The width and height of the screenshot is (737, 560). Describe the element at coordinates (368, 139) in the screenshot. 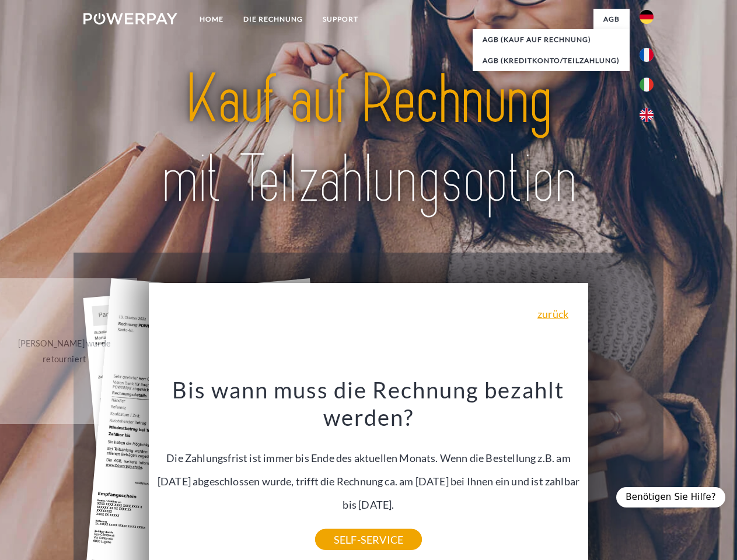

I see `img: title-powerpay_de.svg` at that location.